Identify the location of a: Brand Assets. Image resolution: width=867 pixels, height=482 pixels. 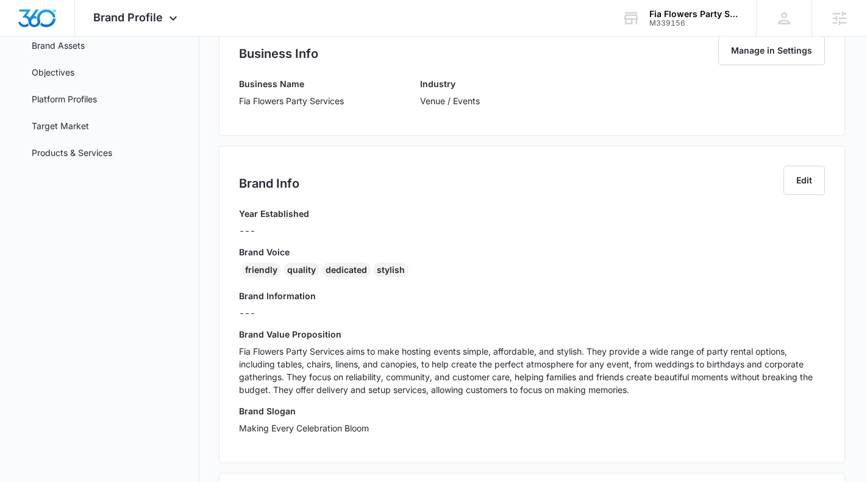
(58, 45).